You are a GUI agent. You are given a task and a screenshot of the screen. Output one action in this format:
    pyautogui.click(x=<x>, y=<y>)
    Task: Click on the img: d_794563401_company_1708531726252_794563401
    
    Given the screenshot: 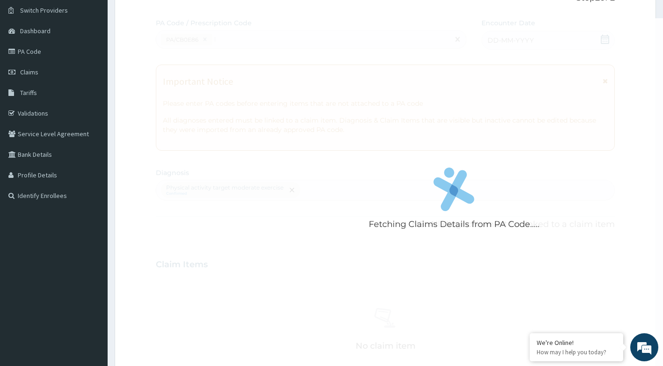 What is the action you would take?
    pyautogui.click(x=28, y=58)
    